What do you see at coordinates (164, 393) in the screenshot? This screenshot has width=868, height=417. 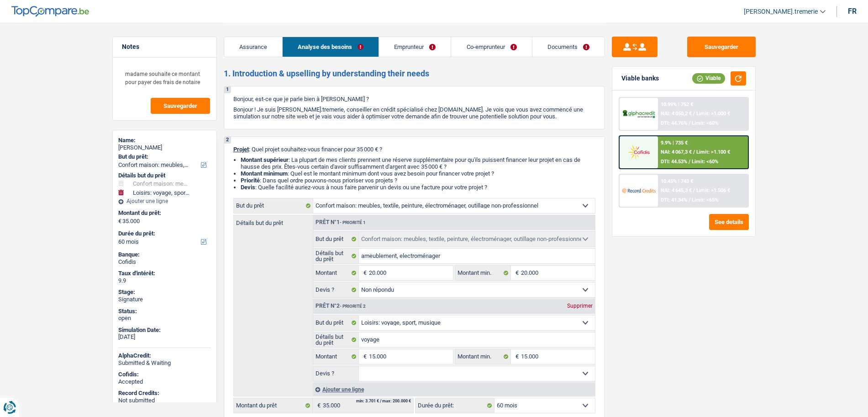 I see `div: Record Credits:` at bounding box center [164, 393].